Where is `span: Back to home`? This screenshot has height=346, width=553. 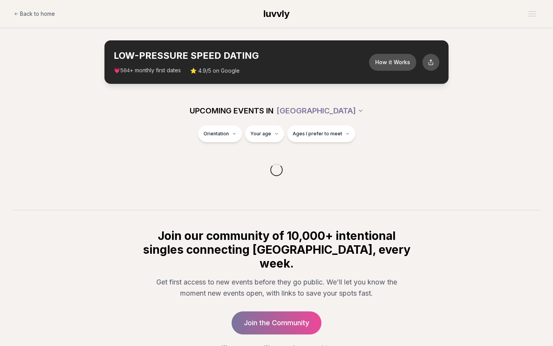
span: Back to home is located at coordinates (37, 14).